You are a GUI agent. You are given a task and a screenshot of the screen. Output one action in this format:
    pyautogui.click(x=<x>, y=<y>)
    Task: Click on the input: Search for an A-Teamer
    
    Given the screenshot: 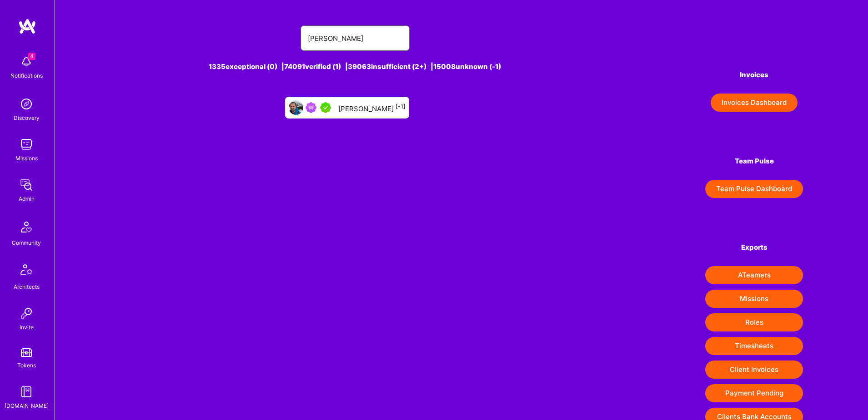 What is the action you would take?
    pyautogui.click(x=355, y=38)
    